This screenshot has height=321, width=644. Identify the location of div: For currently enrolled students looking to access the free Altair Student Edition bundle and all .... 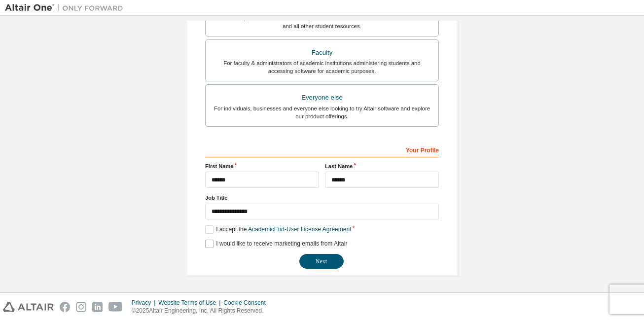
(322, 22).